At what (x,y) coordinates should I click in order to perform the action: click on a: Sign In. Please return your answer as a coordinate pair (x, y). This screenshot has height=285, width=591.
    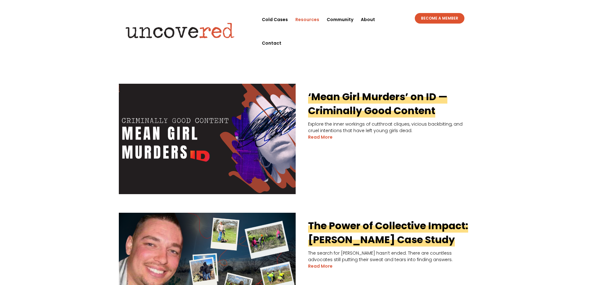
    Looking at the image, I should click on (441, 11).